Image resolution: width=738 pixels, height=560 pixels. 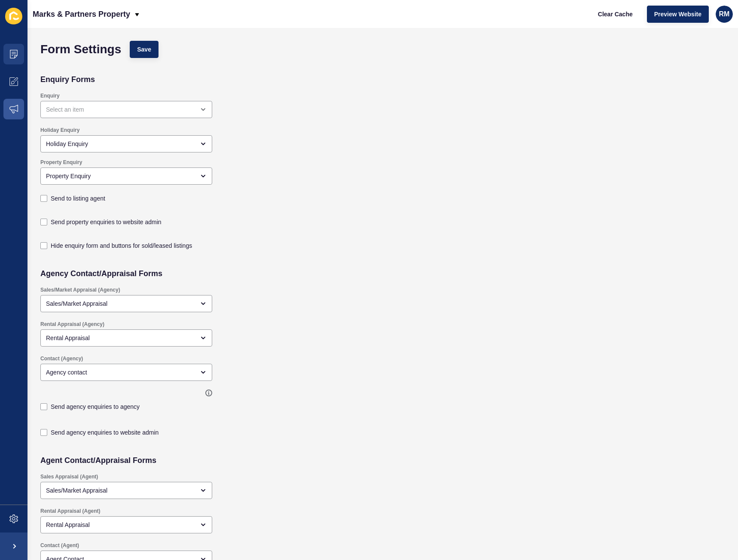 I want to click on label: Send to listing agent, so click(x=78, y=198).